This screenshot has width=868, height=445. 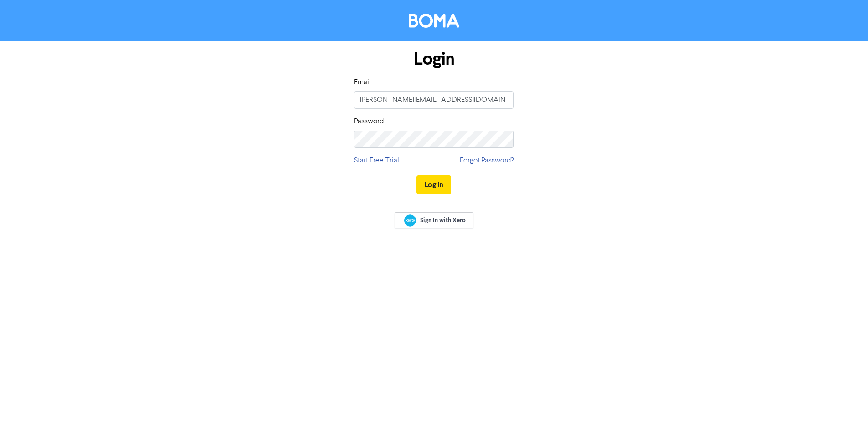 I want to click on h1: Login, so click(x=434, y=59).